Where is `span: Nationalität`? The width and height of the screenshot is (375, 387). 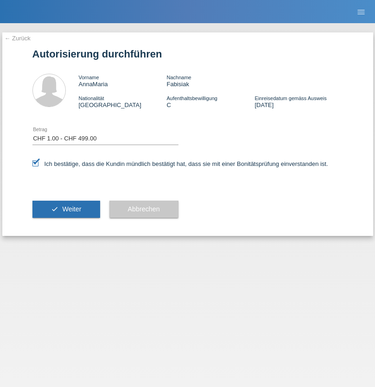
span: Nationalität is located at coordinates (91, 98).